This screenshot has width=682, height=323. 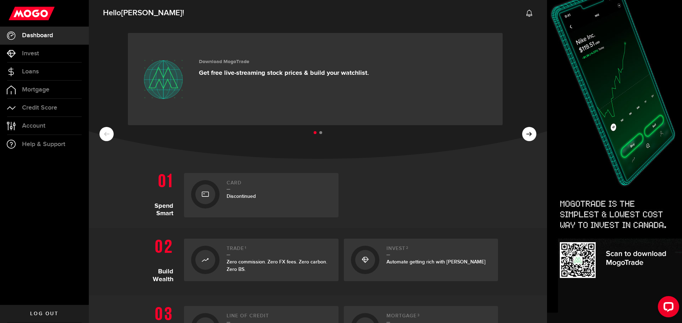 What do you see at coordinates (277, 266) in the screenshot?
I see `span: Zero commission. Zero FX fees. Zero carbon. Zero BS.` at bounding box center [277, 266].